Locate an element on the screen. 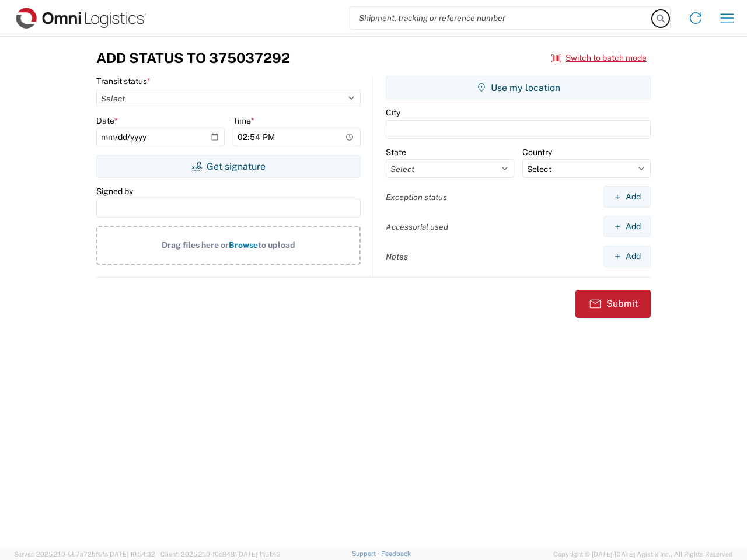 This screenshot has height=560, width=747. label: Exception status is located at coordinates (416, 197).